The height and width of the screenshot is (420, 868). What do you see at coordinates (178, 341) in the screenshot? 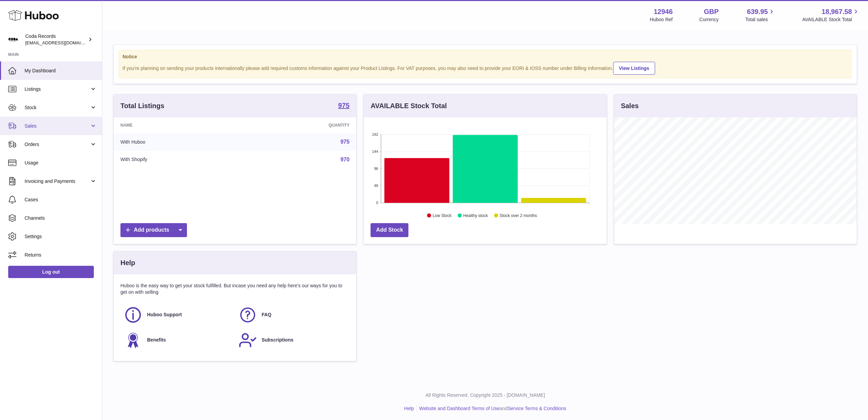
I see `a: Benefits` at bounding box center [178, 341].